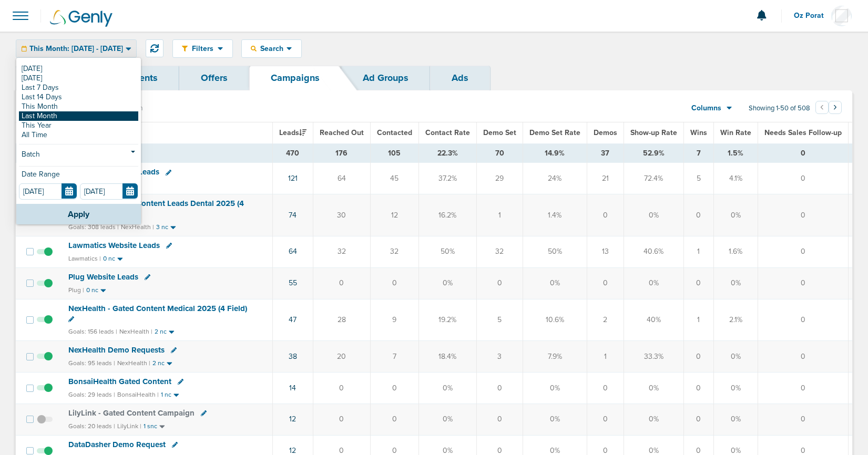  I want to click on span: NexHealth Demo Requests, so click(117, 350).